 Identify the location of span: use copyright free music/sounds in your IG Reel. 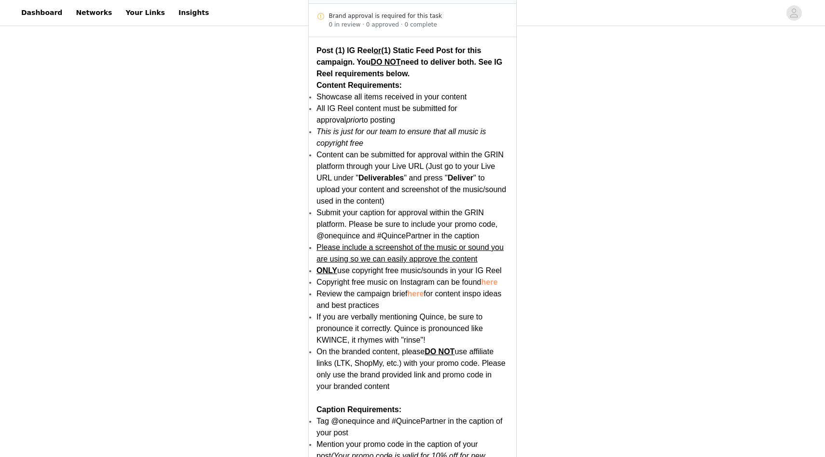
(409, 270).